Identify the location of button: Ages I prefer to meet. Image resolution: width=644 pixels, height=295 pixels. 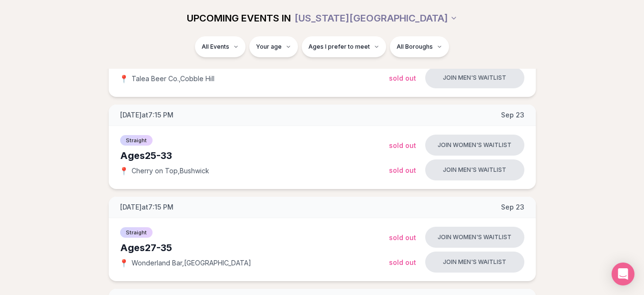
(344, 47).